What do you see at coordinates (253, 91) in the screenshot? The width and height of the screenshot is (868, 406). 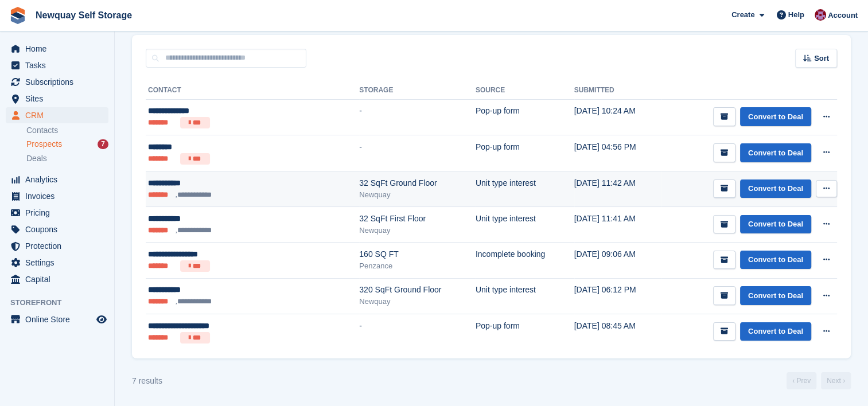 I see `th: Contact` at bounding box center [253, 91].